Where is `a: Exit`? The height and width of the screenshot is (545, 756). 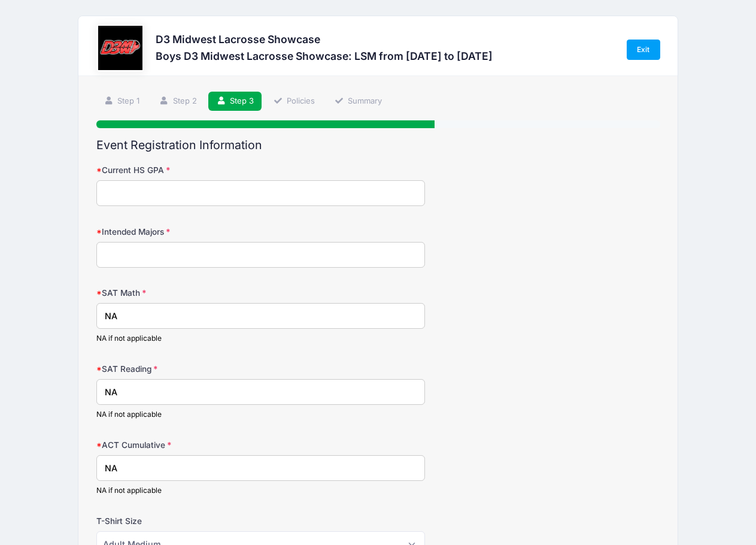 a: Exit is located at coordinates (644, 50).